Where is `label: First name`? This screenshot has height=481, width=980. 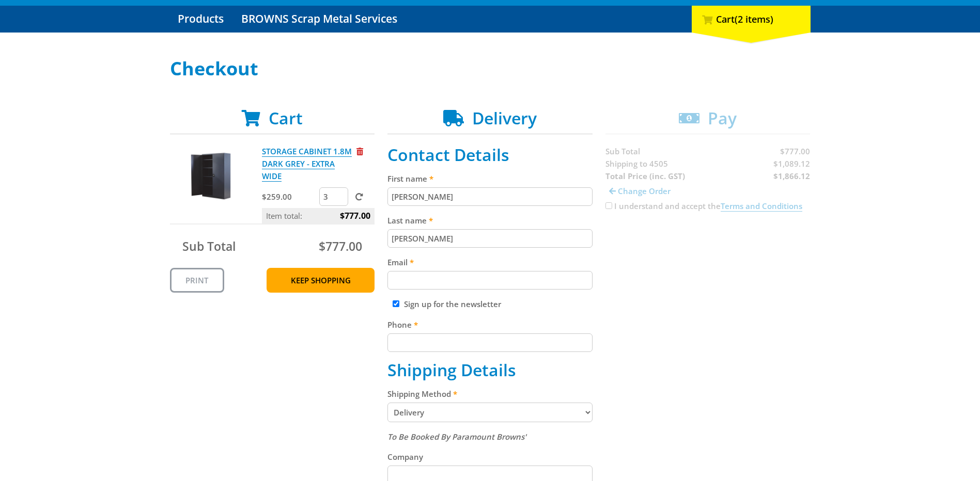
label: First name is located at coordinates (490, 178).